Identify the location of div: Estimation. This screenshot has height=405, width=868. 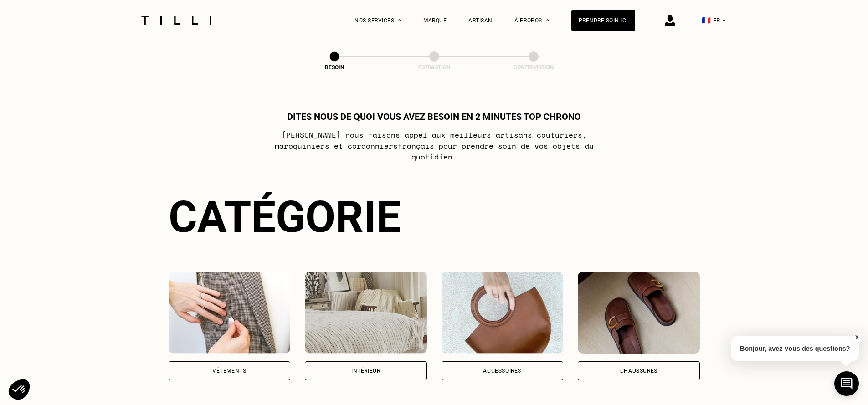
(434, 67).